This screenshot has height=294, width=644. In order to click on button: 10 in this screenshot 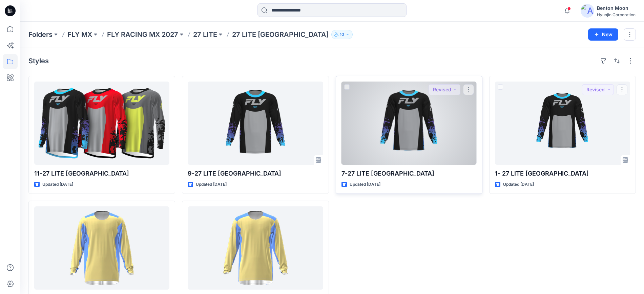, I will do `click(342, 35)`.